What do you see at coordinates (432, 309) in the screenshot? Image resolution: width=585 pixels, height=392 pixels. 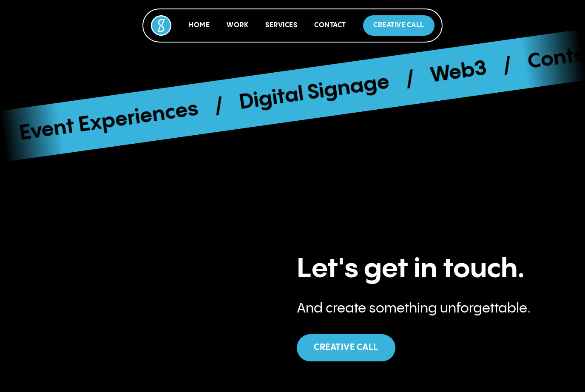 I see `p: And create something unforgettable.` at bounding box center [432, 309].